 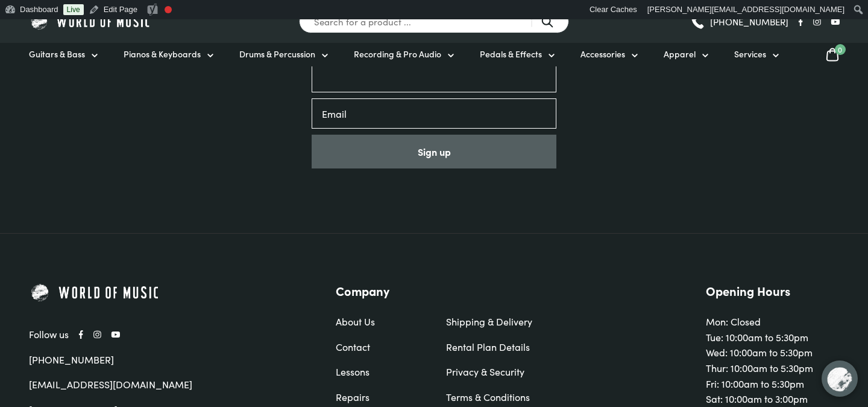 What do you see at coordinates (397, 54) in the screenshot?
I see `span: Recording & Pro Audio` at bounding box center [397, 54].